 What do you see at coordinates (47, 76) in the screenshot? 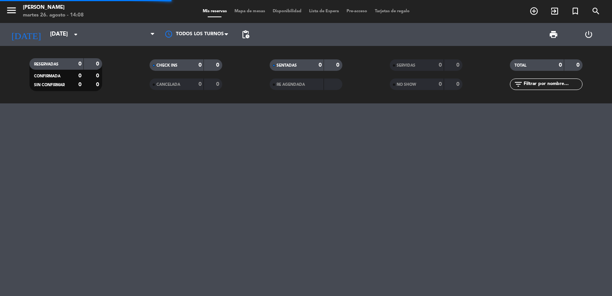
I see `span: CONFIRMADA` at bounding box center [47, 76].